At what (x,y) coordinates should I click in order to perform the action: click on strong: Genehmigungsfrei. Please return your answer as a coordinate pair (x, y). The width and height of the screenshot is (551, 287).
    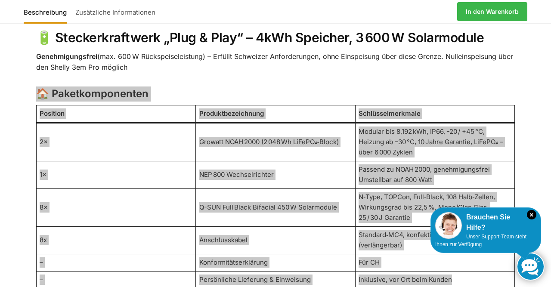
    Looking at the image, I should click on (67, 56).